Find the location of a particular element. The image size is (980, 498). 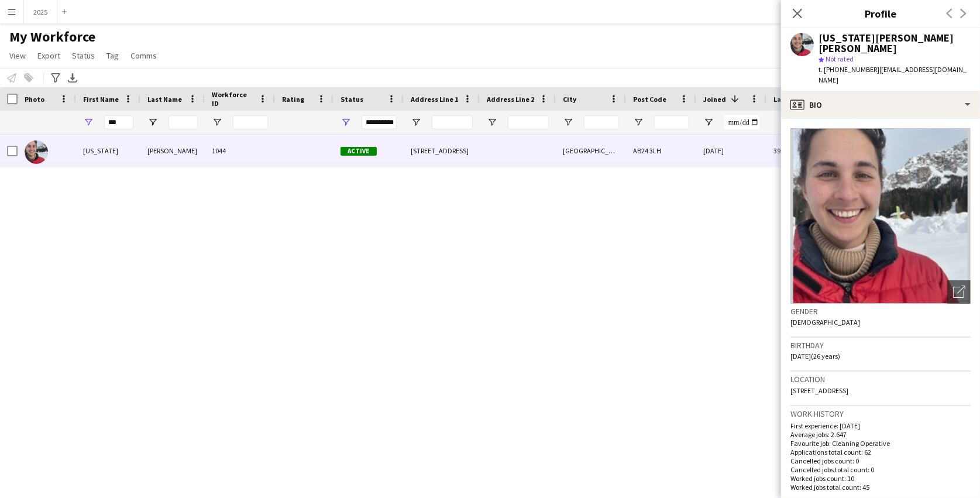

div: 397 days is located at coordinates (801, 150).